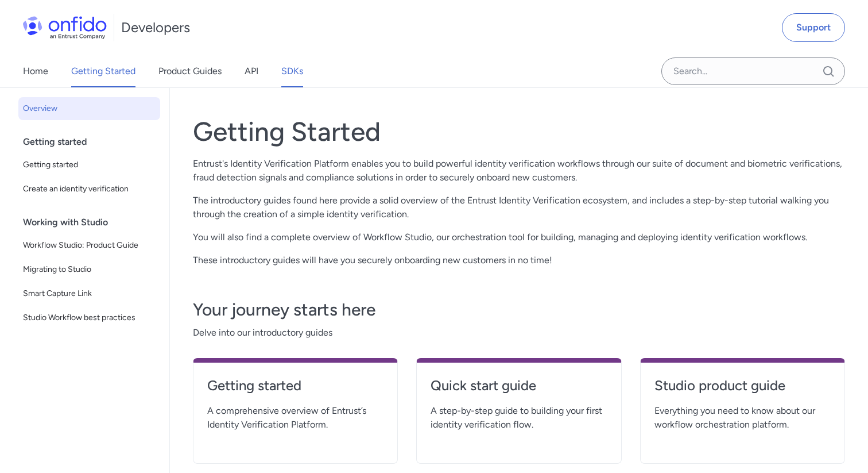 The width and height of the screenshot is (868, 473). I want to click on span: Getting started, so click(89, 164).